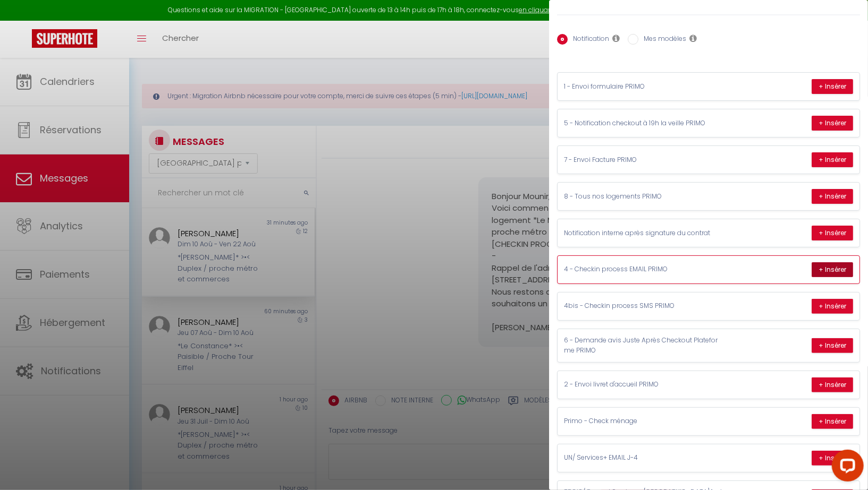 This screenshot has height=490, width=868. I want to click on p: UN/ Services+ EMAIL J-4, so click(644, 458).